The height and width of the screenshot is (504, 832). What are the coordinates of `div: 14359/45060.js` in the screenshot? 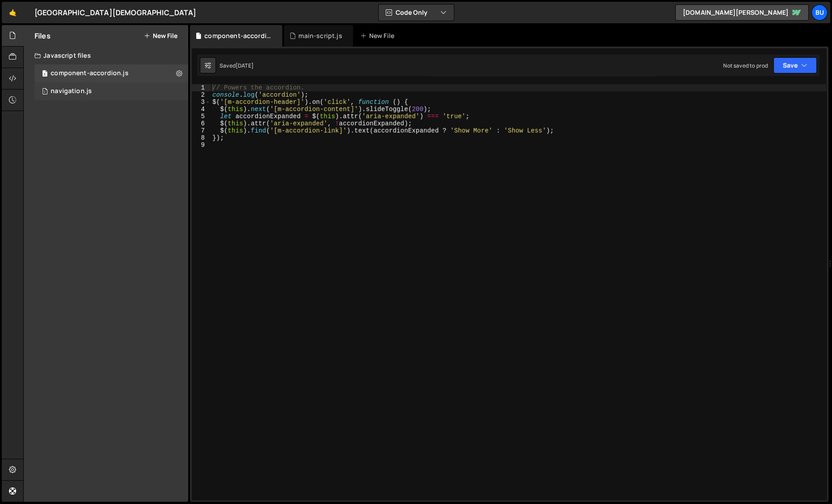 It's located at (111, 74).